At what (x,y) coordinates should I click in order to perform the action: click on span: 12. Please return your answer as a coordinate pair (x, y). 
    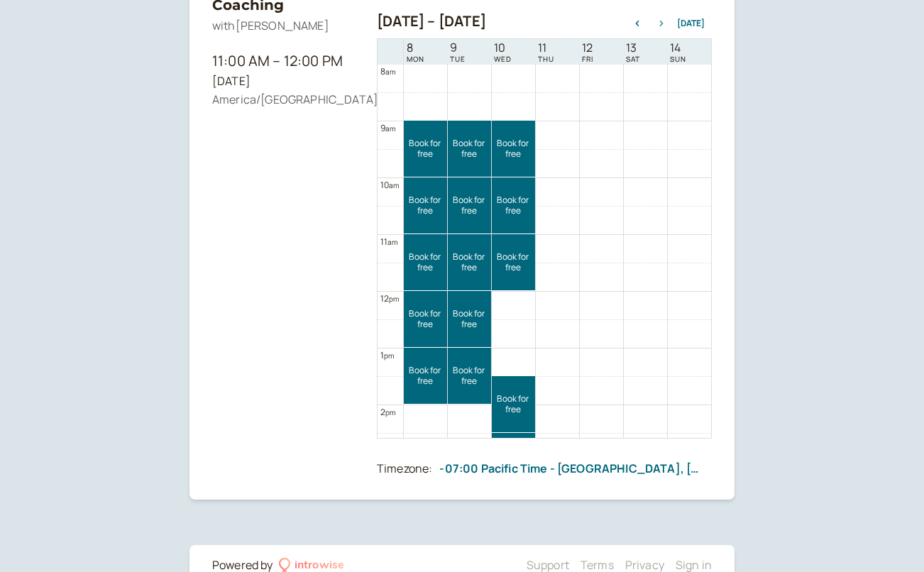
    Looking at the image, I should click on (588, 48).